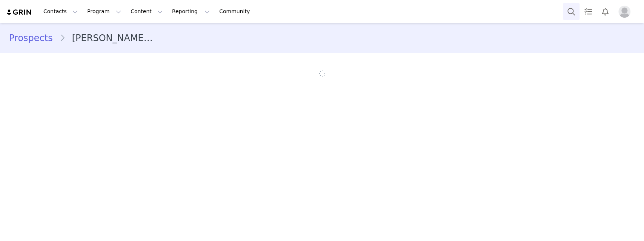 The image size is (644, 241). Describe the element at coordinates (34, 38) in the screenshot. I see `a: Prospects` at that location.